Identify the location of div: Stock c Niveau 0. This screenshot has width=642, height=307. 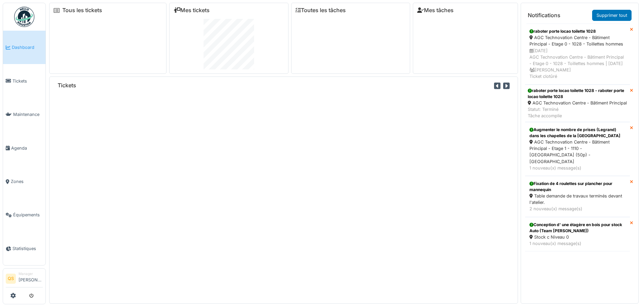
(577, 237).